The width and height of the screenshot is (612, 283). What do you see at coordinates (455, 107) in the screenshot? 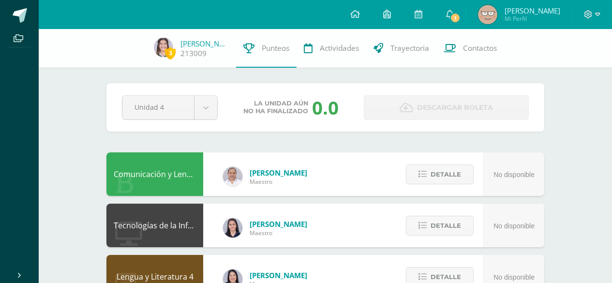
I see `span: Descargar boleta` at bounding box center [455, 107].